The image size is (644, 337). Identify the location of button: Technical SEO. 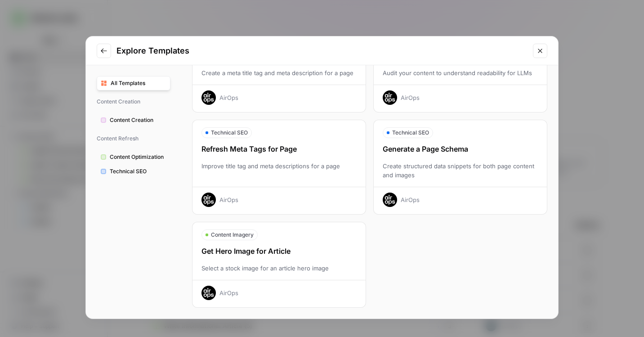
(133, 172).